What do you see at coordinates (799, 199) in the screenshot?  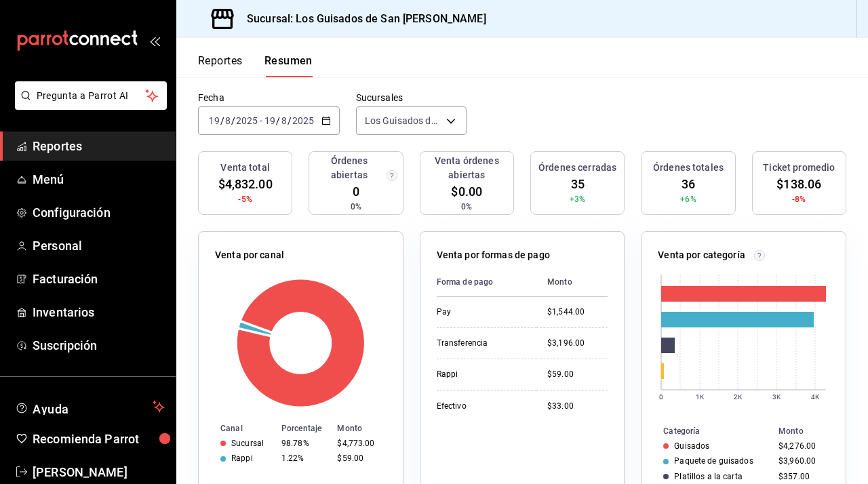 I see `span: -8%` at bounding box center [799, 199].